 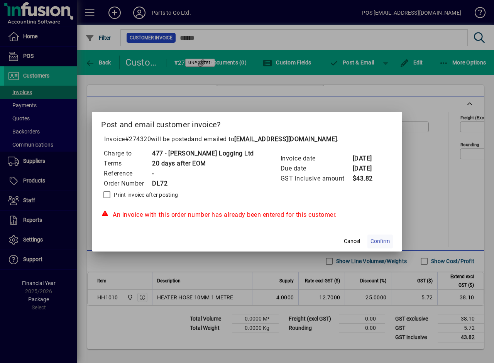 I want to click on td: Due date, so click(x=316, y=169).